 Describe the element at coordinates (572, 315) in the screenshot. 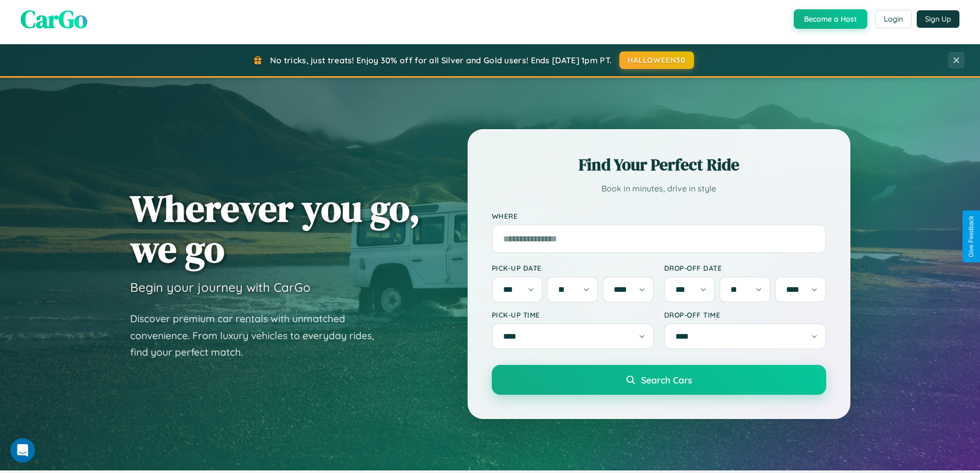

I see `label: Pick-up Time` at that location.